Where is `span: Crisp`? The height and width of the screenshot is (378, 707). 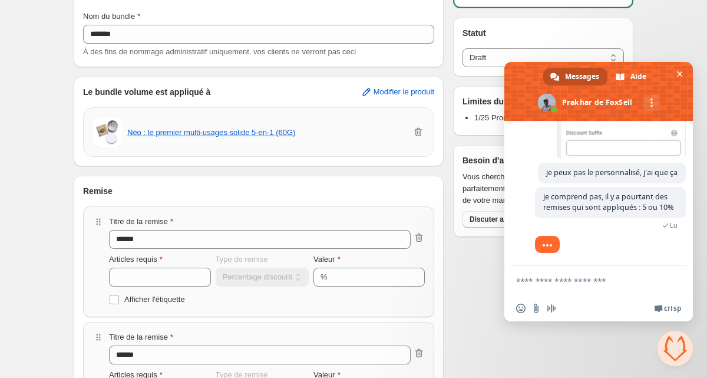
span: Crisp is located at coordinates (673, 308).